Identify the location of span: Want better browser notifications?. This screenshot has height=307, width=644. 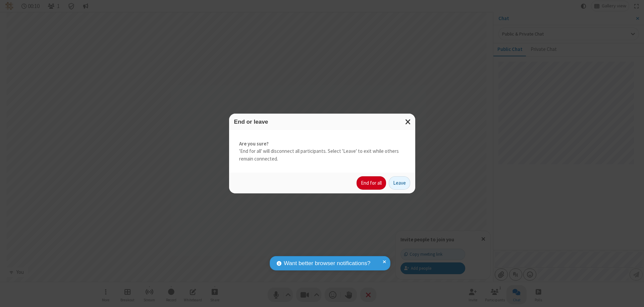
(327, 263).